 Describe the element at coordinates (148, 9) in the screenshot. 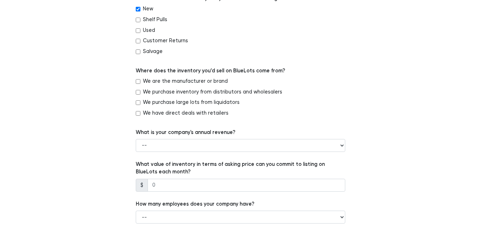

I see `label: New` at that location.